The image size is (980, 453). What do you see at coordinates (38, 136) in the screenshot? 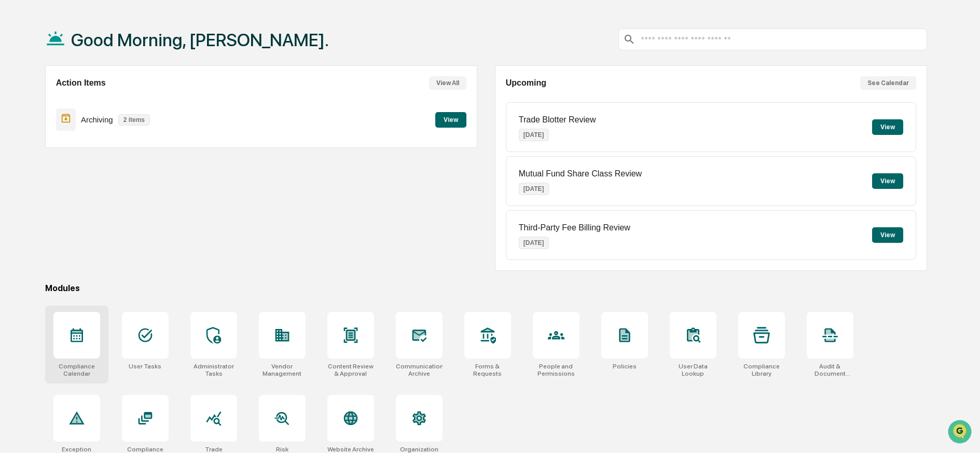
I see `a: 🖐️Preclearance` at bounding box center [38, 136].